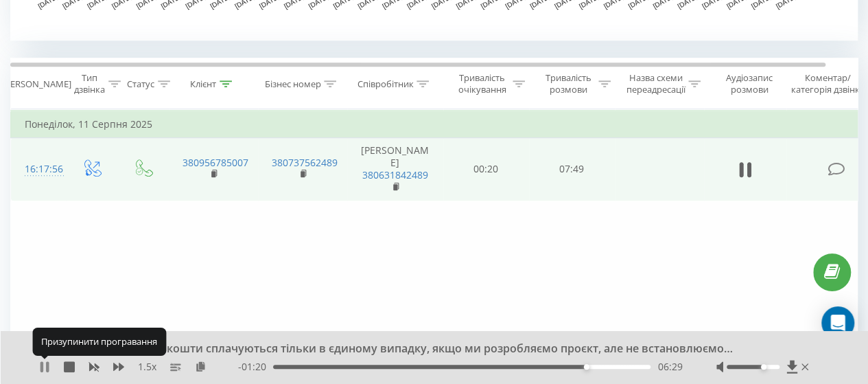  What do you see at coordinates (482, 84) in the screenshot?
I see `div: Тривалість очікування` at bounding box center [482, 84].